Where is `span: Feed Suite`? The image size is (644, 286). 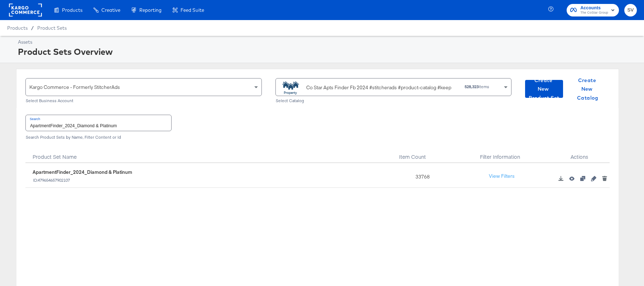 span: Feed Suite is located at coordinates (193, 10).